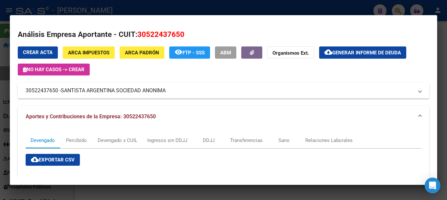  Describe the element at coordinates (226, 53) in the screenshot. I see `span: ABM` at that location.